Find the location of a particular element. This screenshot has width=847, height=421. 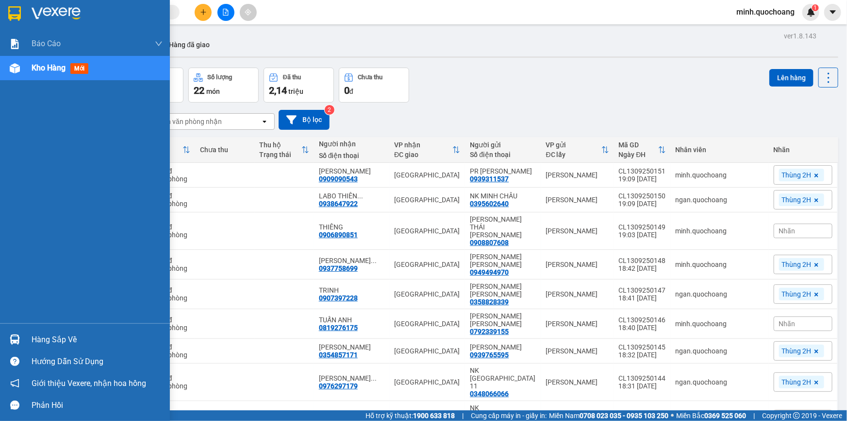

button: Chưa thu0đ is located at coordinates (374, 85).